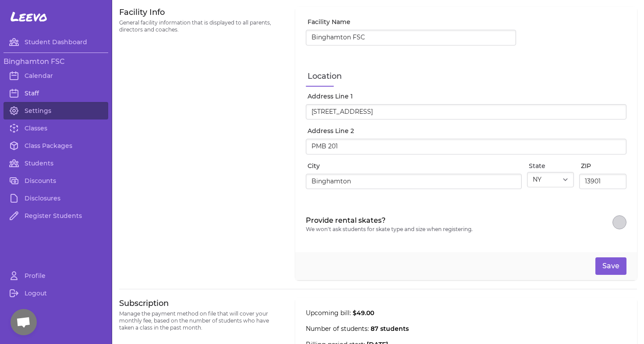  What do you see at coordinates (55, 93) in the screenshot?
I see `a: Staff` at bounding box center [55, 93].